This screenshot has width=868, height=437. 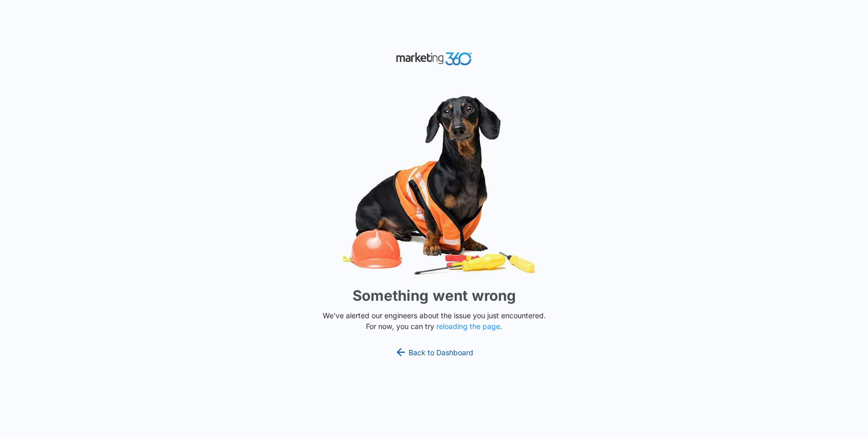 What do you see at coordinates (434, 296) in the screenshot?
I see `h1: Something went wrong` at bounding box center [434, 296].